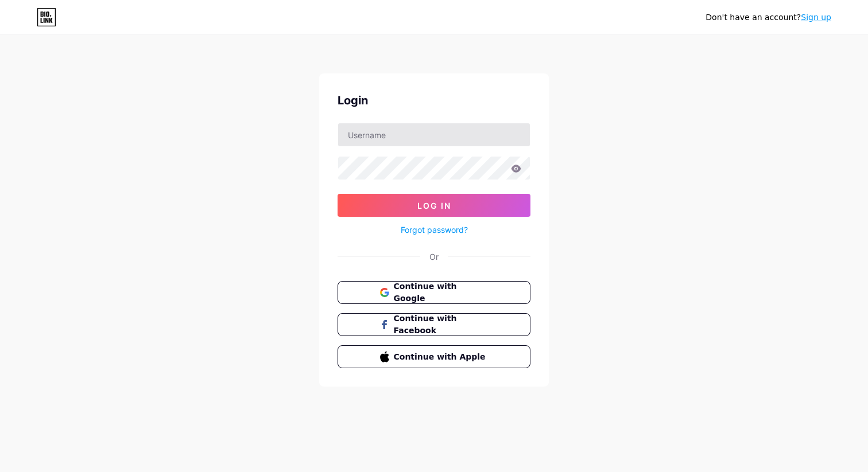 This screenshot has width=868, height=472. I want to click on a: Continue with Google, so click(434, 293).